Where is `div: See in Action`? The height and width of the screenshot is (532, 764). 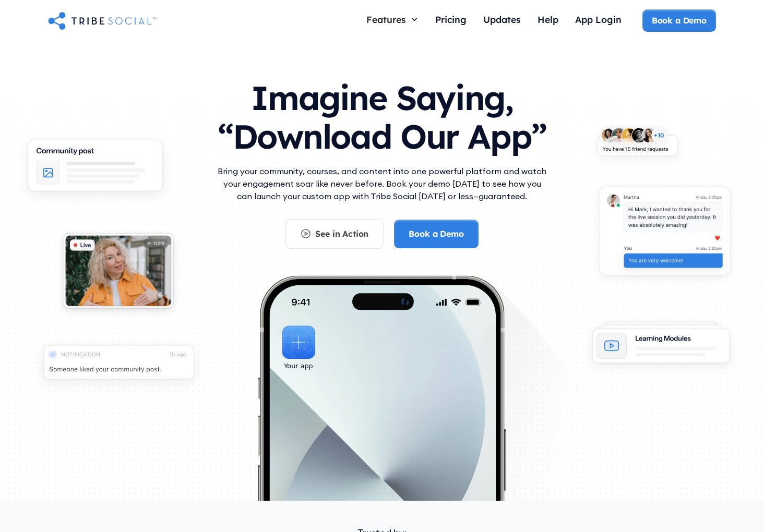
div: See in Action is located at coordinates (342, 234).